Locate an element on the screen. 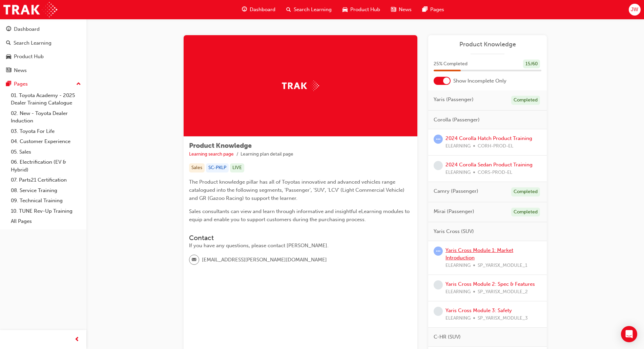  a: 01. Toyota Academy - 2025 Dealer Training Catalogue is located at coordinates (45, 99).